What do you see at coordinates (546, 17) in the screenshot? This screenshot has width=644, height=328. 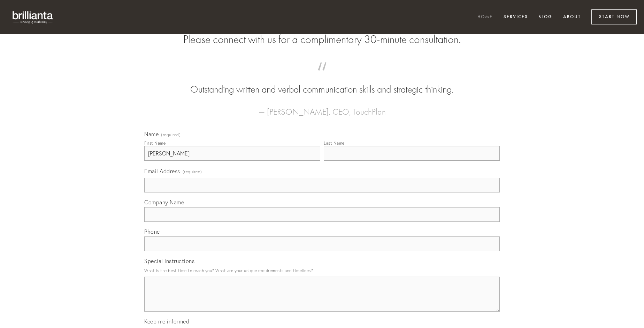 I see `a: Blog` at bounding box center [546, 17].